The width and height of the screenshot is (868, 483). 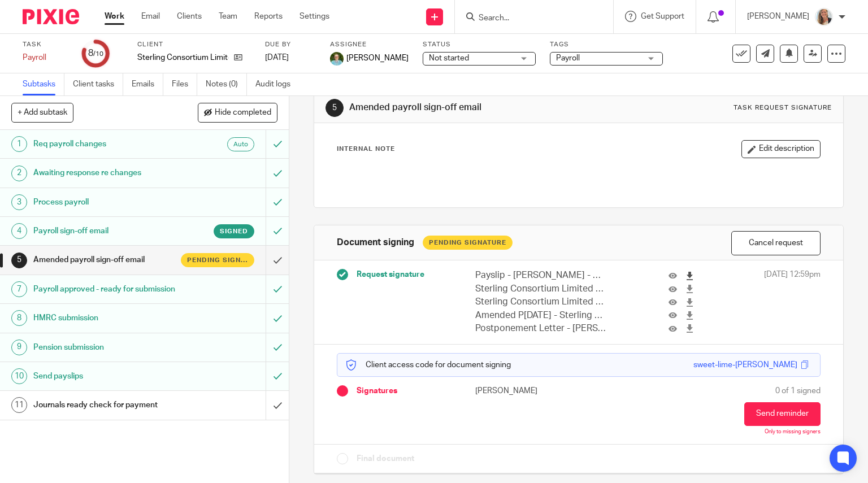 I want to click on label: Assignee, so click(x=369, y=45).